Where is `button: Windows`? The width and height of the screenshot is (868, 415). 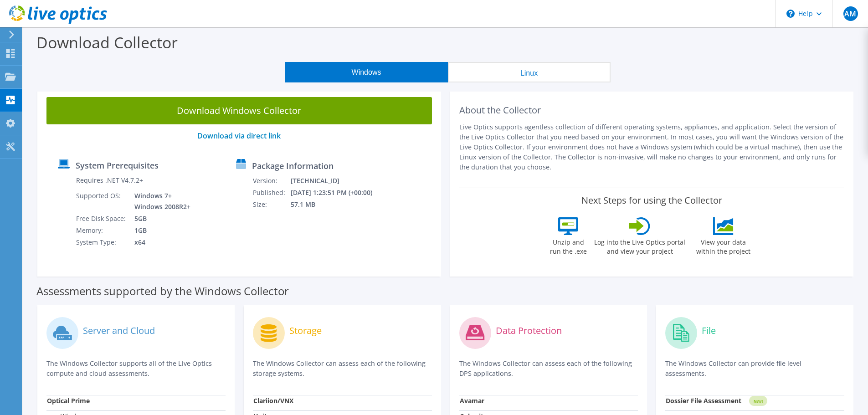
button: Windows is located at coordinates (367, 72).